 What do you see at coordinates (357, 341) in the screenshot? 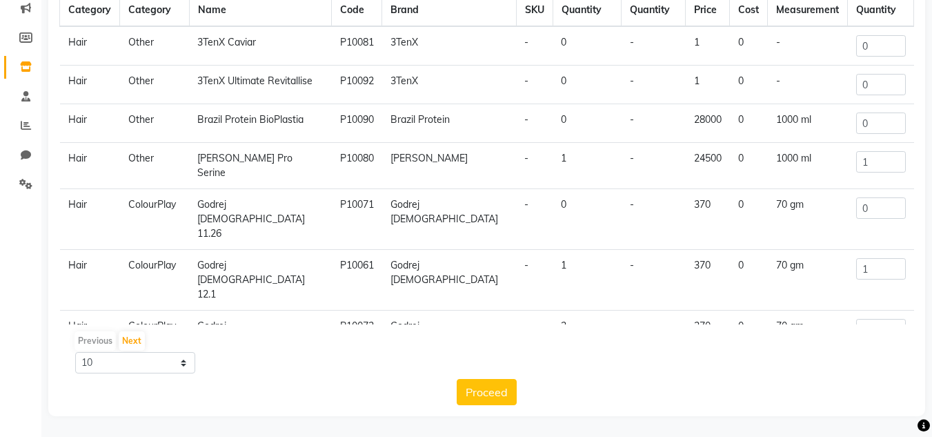
I see `td: P10073` at bounding box center [357, 341].